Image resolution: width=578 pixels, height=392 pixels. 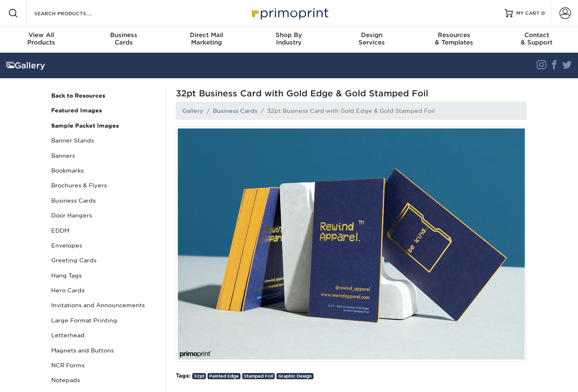 I want to click on a: Letterhead, so click(x=104, y=335).